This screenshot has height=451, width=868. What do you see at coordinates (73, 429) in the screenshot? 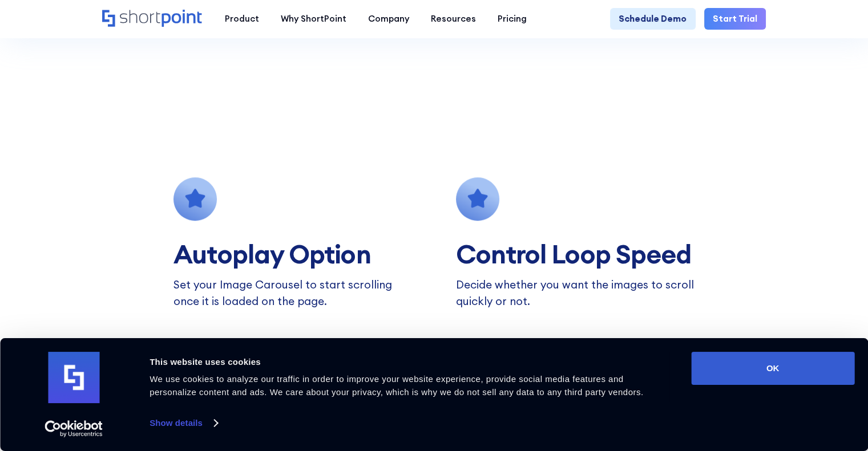
I see `a: Usercentrics Cookiebot - opens in a new window` at bounding box center [73, 429].